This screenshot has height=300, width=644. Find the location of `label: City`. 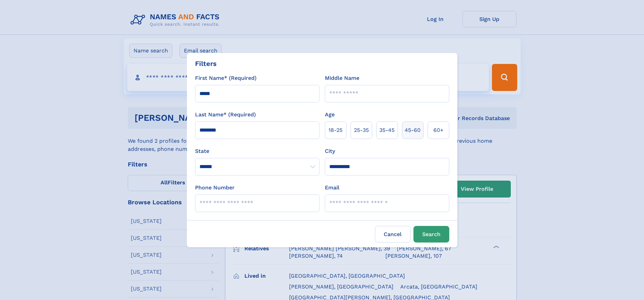

label: City is located at coordinates (330, 151).